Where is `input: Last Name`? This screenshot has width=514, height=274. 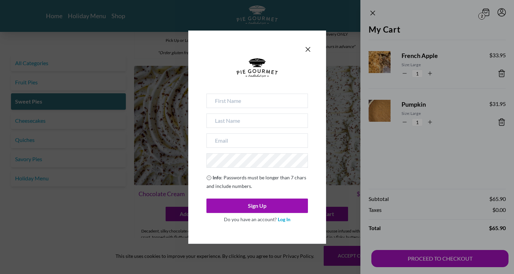 input: Last Name is located at coordinates (257, 121).